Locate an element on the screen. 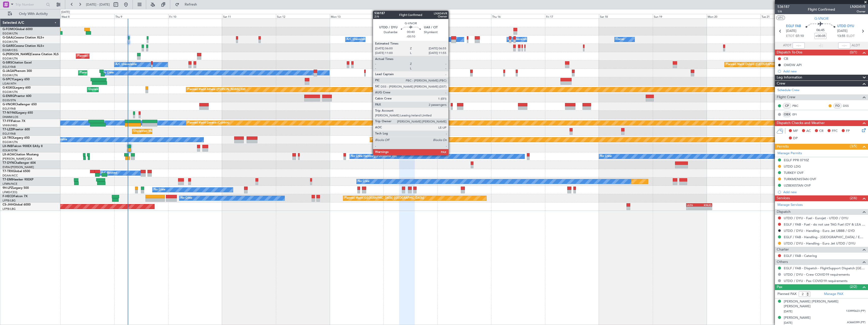 Image resolution: width=868 pixels, height=325 pixels. a: DSS is located at coordinates (848, 106).